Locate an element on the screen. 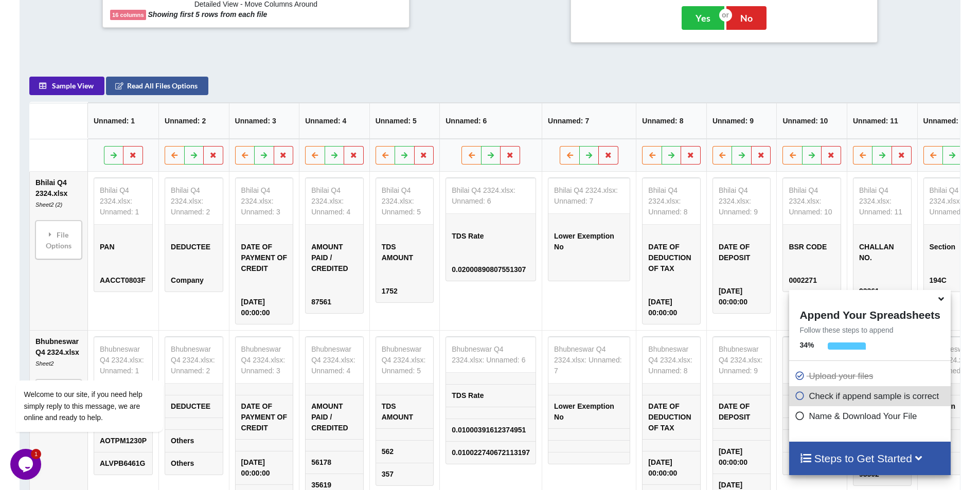  th: Unnamed: 6 is located at coordinates (490, 121).